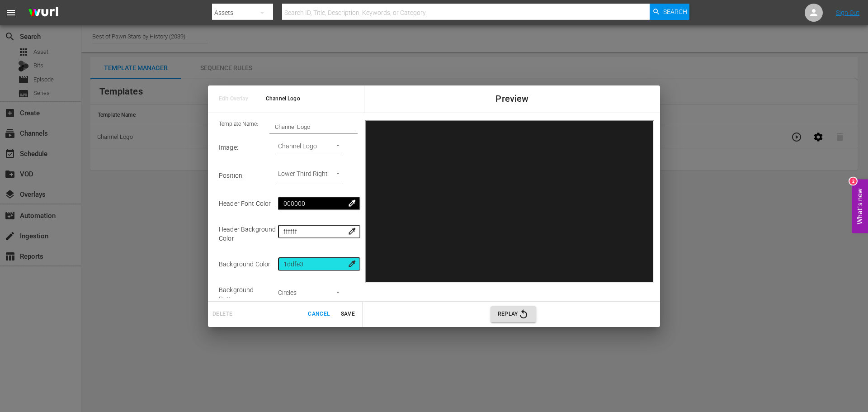 This screenshot has width=868, height=412. I want to click on td: Header Font Color, so click(248, 203).